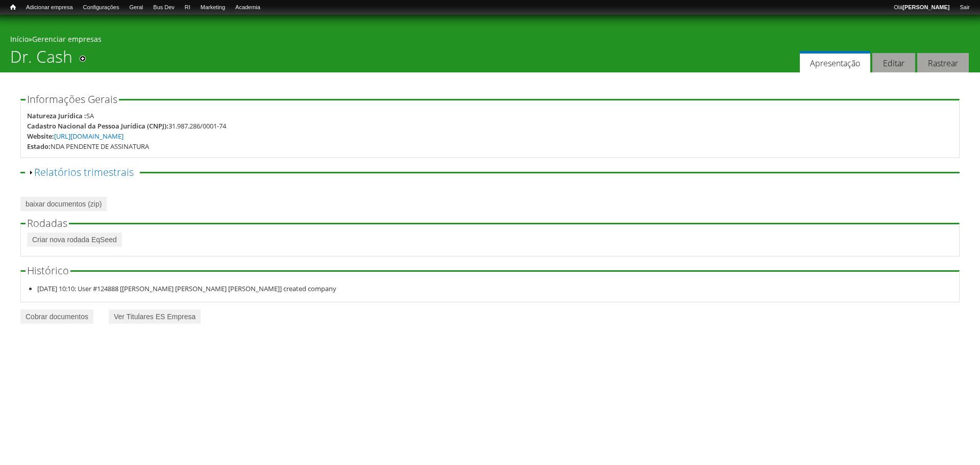 The height and width of the screenshot is (465, 980). Describe the element at coordinates (965, 8) in the screenshot. I see `a: Sair` at that location.